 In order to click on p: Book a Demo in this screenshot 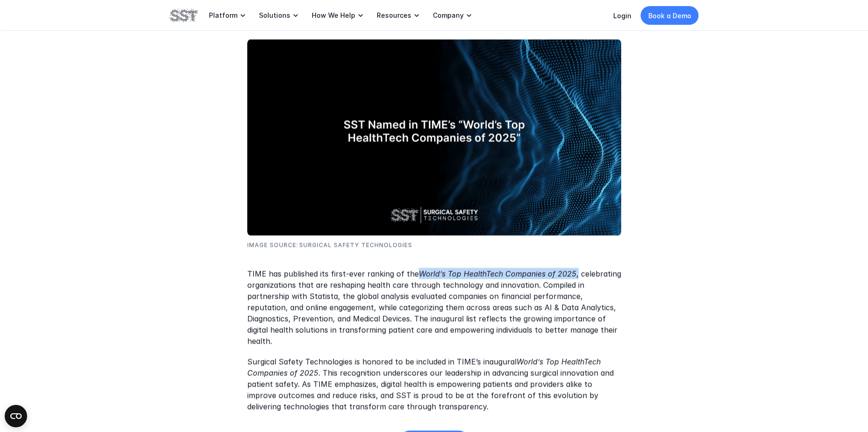, I will do `click(670, 15)`.